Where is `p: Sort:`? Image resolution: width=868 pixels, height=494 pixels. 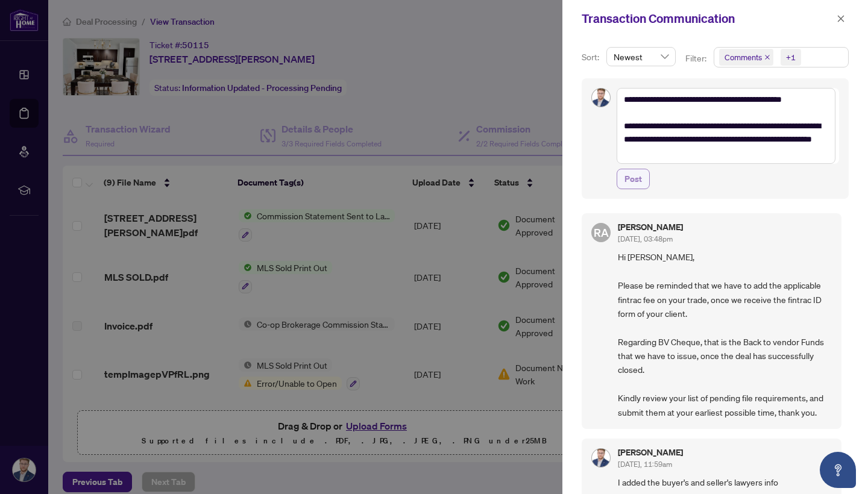 p: Sort: is located at coordinates (591, 58).